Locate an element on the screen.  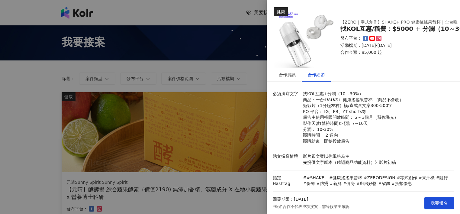
img: 【ZERO｜零式創作】SHAKE+ pro 健康搖搖果昔杯｜全台唯一四季全天候隨行杯果汁機，讓您使用快樂每一天！ is located at coordinates (304, 37).